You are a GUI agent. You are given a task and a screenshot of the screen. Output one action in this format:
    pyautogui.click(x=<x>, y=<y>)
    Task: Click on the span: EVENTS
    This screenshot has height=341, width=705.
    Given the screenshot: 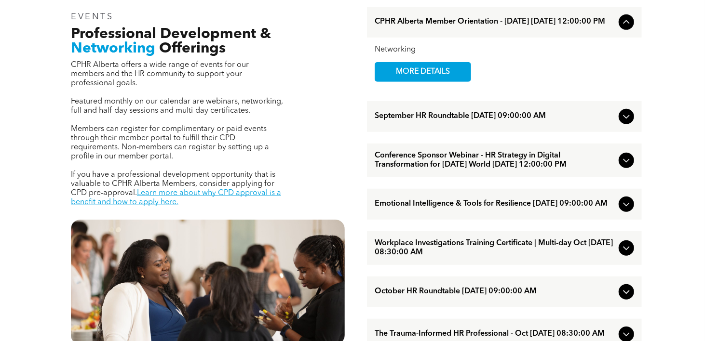 What is the action you would take?
    pyautogui.click(x=92, y=17)
    